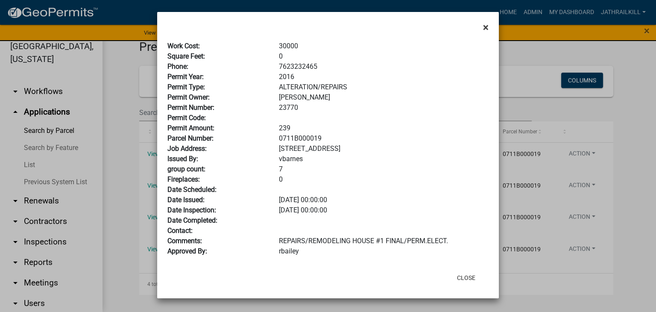  I want to click on div: 2016, so click(383, 77).